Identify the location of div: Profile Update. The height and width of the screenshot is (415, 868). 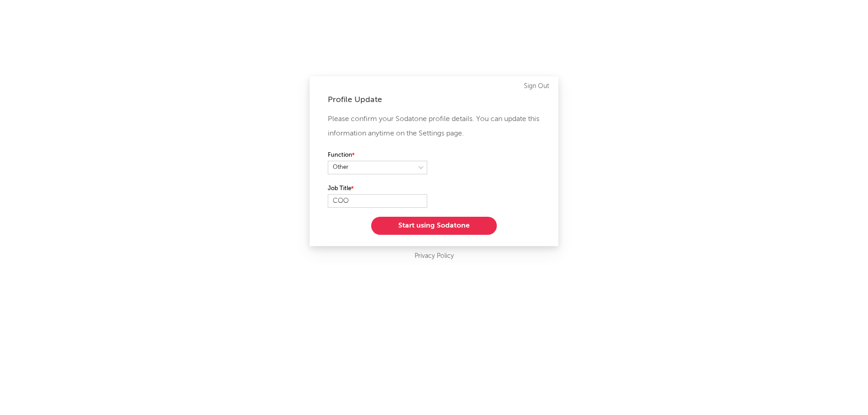
(434, 100).